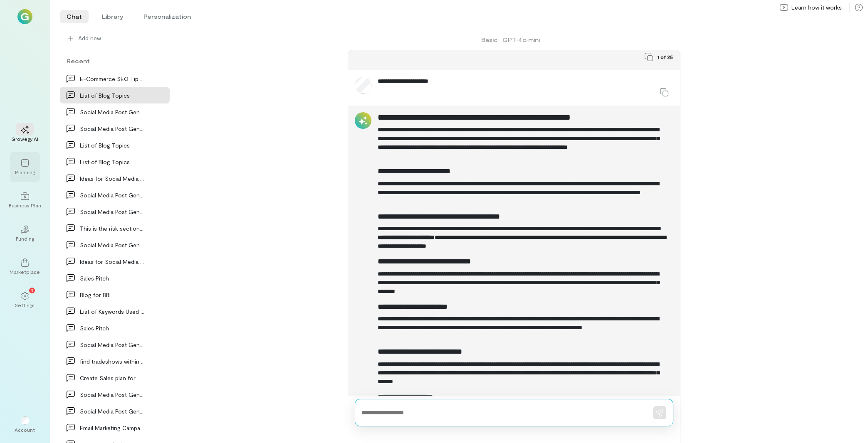 The height and width of the screenshot is (443, 868). What do you see at coordinates (167, 17) in the screenshot?
I see `li: Personalization` at bounding box center [167, 17].